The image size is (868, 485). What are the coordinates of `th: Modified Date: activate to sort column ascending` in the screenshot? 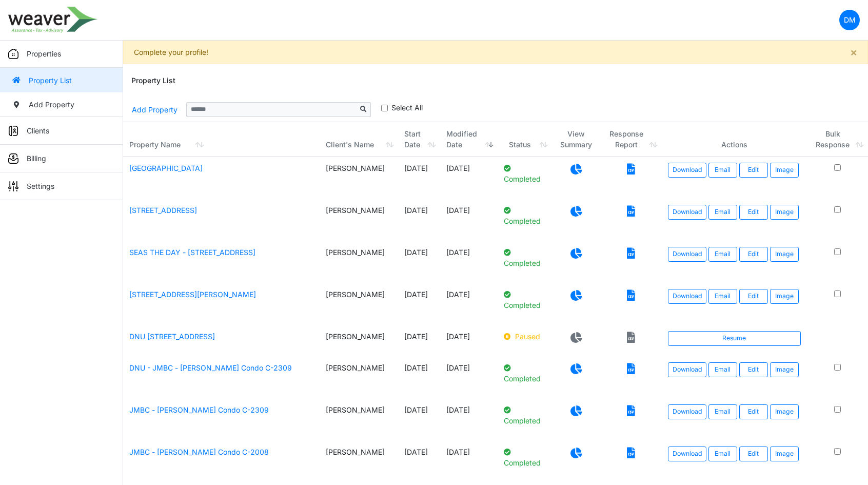 It's located at (469, 140).